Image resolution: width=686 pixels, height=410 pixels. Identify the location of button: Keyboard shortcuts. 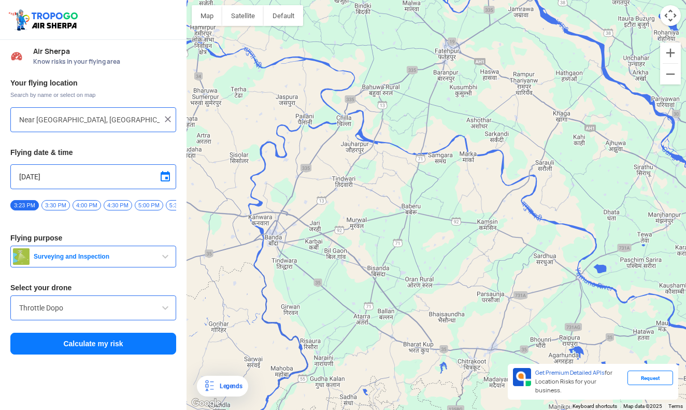
(595, 406).